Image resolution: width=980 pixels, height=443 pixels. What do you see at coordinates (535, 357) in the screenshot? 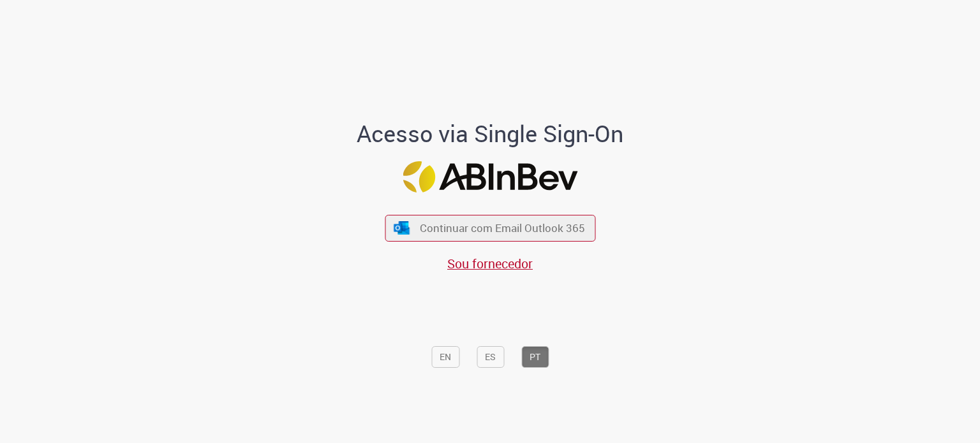
I see `button: PT` at bounding box center [535, 357].